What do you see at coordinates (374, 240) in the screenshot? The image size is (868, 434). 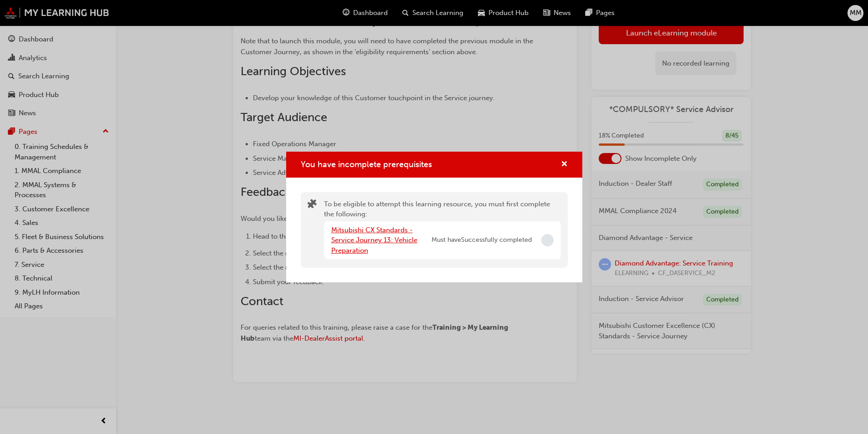 I see `a: Mitsubishi CX Standards - Service Journey 13: Vehicle Preparation` at bounding box center [374, 240].